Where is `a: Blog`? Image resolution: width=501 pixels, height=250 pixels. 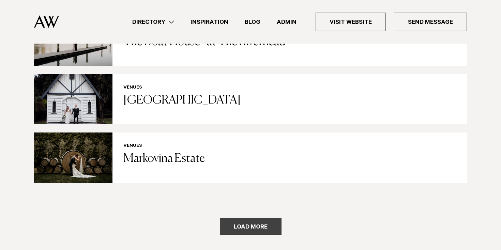
a: Blog is located at coordinates (252, 22).